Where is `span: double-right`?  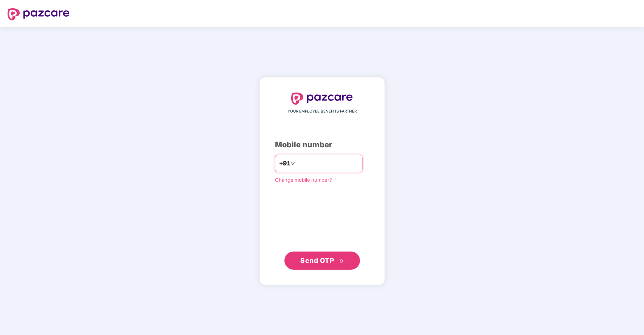
span: double-right is located at coordinates (341, 261).